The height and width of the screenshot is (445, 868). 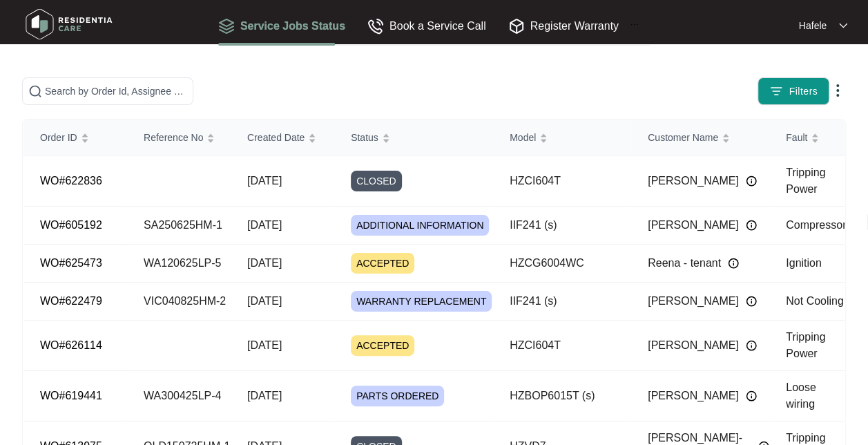 What do you see at coordinates (173, 137) in the screenshot?
I see `span: Reference No` at bounding box center [173, 137].